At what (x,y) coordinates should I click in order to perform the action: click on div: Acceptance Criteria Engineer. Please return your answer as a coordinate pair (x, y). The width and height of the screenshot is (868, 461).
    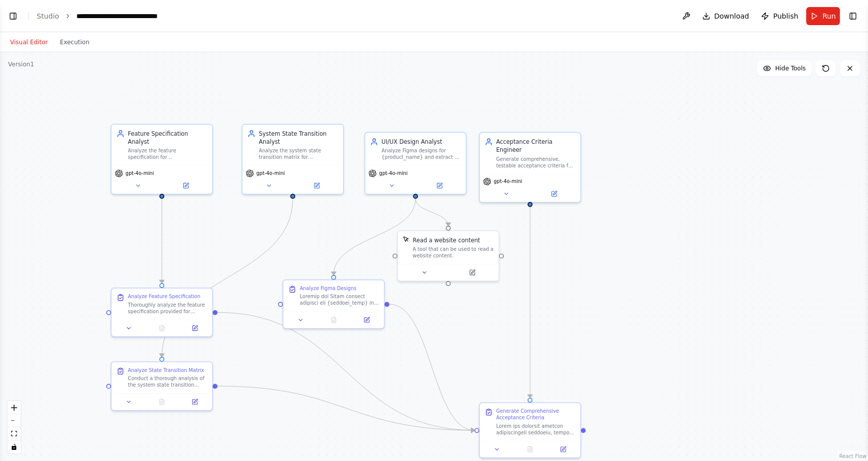
    Looking at the image, I should click on (536, 145).